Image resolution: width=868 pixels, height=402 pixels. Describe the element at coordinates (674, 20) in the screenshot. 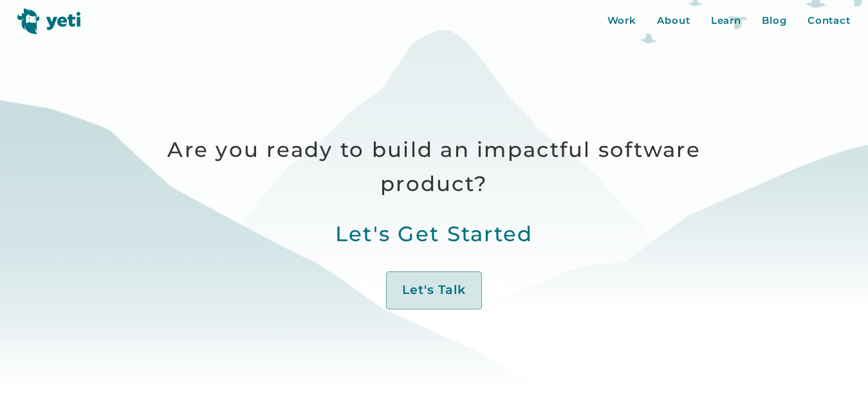

I see `a: About` at that location.